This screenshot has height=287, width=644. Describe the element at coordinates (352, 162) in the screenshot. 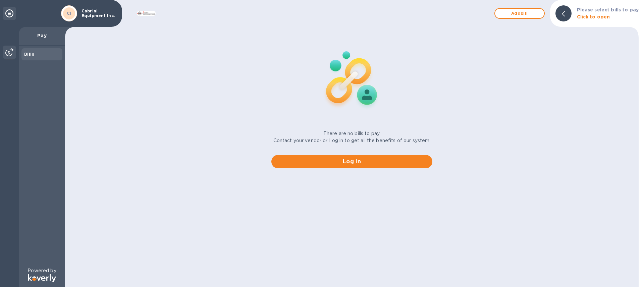

I see `button: Log in` at that location.